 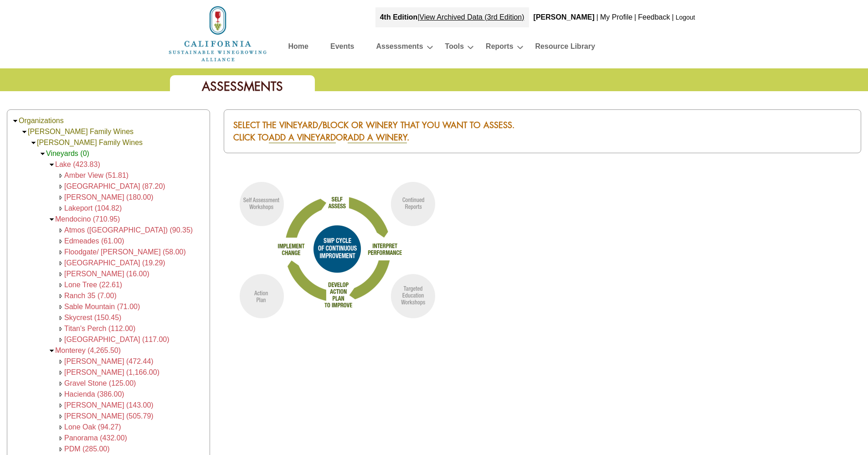 I want to click on span: Gravel Stone (125.00), so click(x=100, y=384).